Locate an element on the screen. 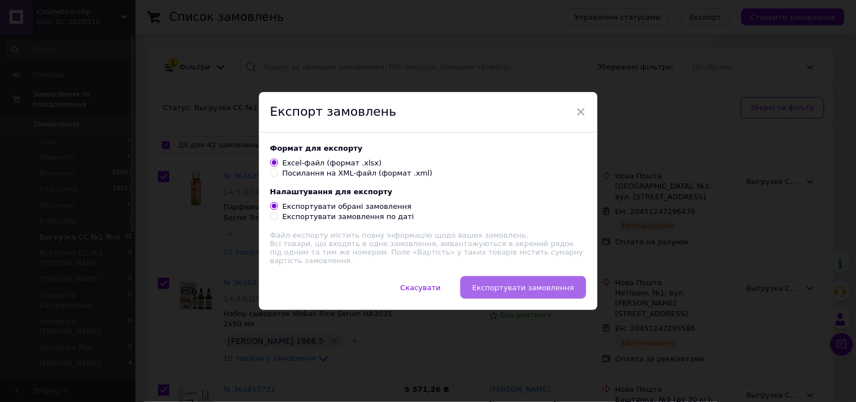  div: Всі товари, що входять в одне замовлення, вивантажуються в окремий рядок під одним та тим же номе... is located at coordinates (428, 248).